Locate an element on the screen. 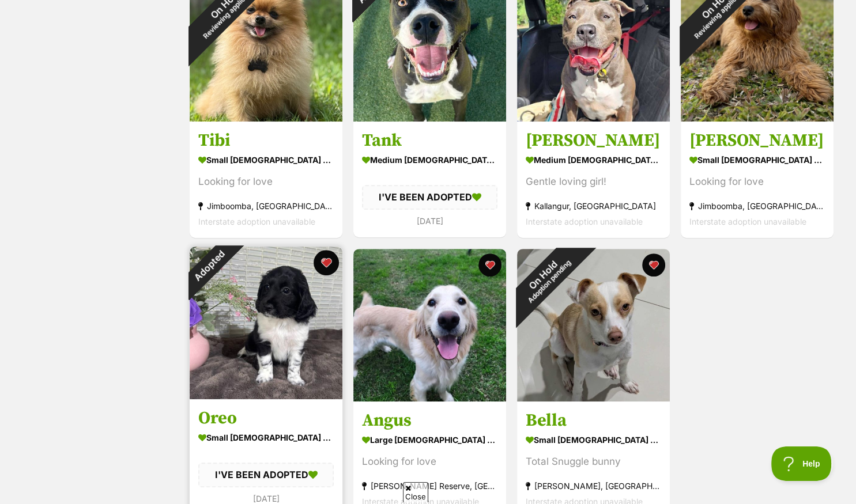 This screenshot has height=504, width=856. img: Oreo is located at coordinates (266, 323).